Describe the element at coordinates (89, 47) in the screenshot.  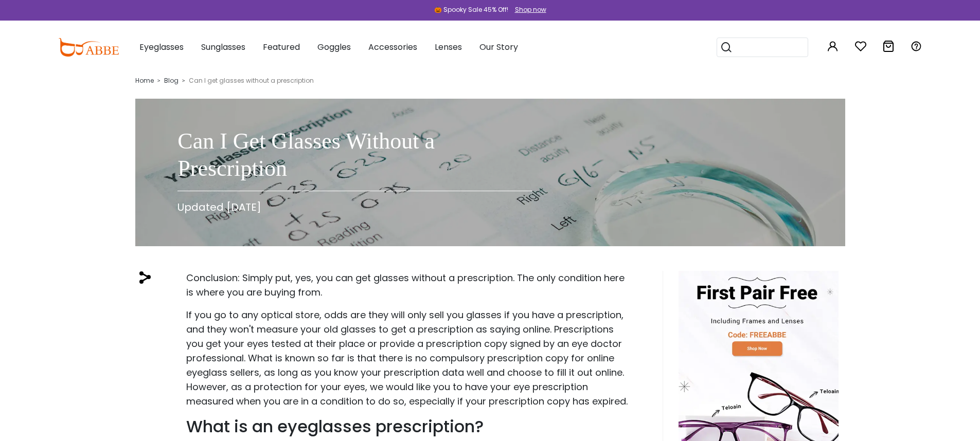
I see `img: abbeglasses.com` at that location.